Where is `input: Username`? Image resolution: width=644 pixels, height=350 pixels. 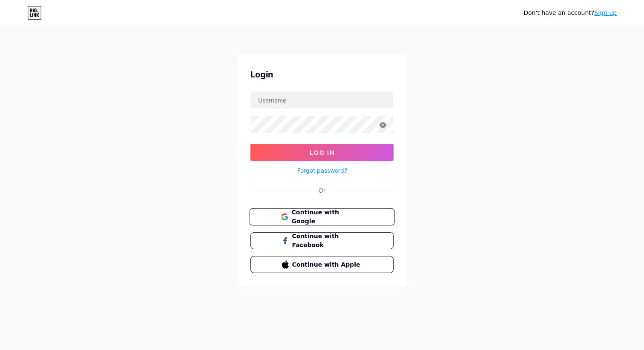 input: Username is located at coordinates (322, 100).